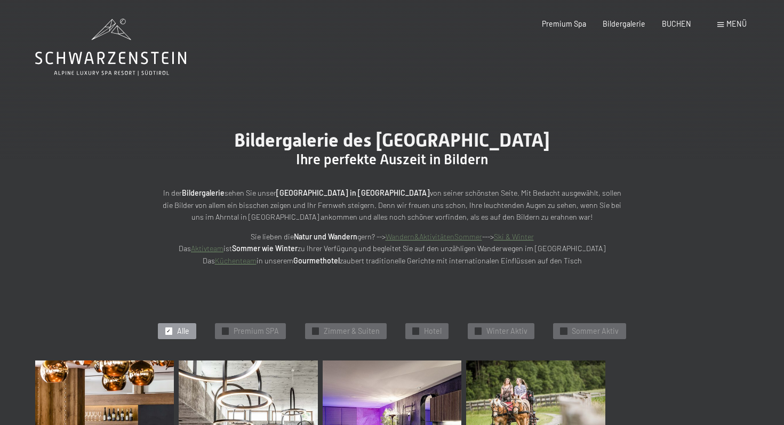 Image resolution: width=784 pixels, height=425 pixels. I want to click on span: BUCHEN, so click(676, 23).